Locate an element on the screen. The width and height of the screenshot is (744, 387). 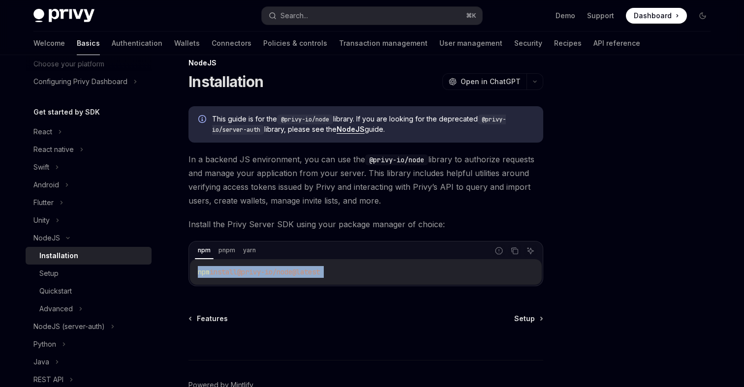
span: install is located at coordinates (223, 272).